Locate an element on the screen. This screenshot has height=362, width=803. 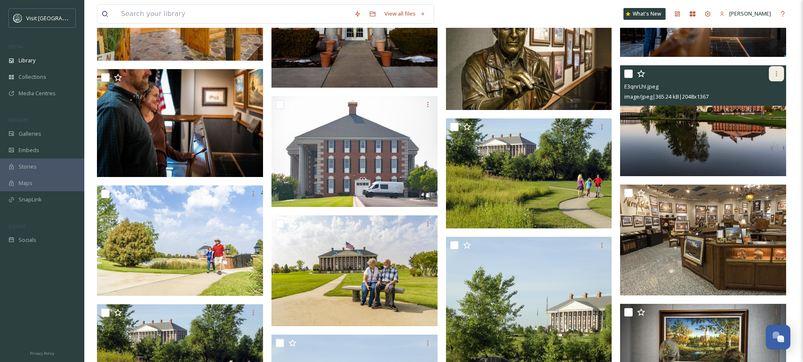
span: SOCIALS is located at coordinates (17, 226).